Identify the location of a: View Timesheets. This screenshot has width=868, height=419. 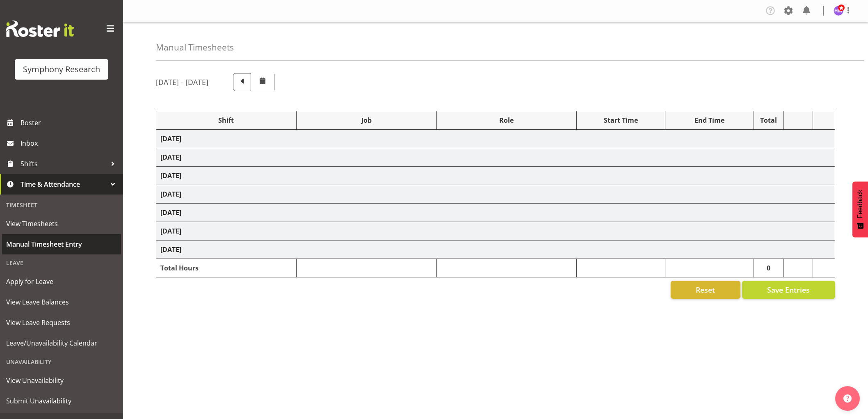
(62, 224).